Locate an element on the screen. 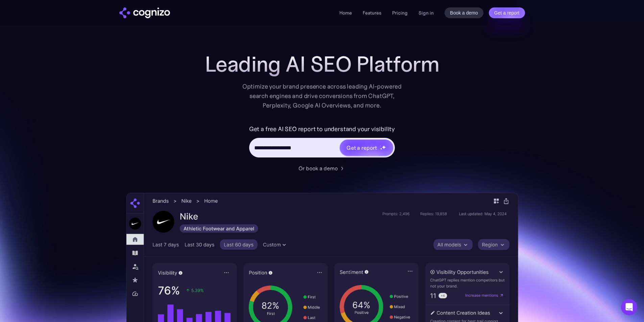  a: Or book a demo is located at coordinates (322, 168).